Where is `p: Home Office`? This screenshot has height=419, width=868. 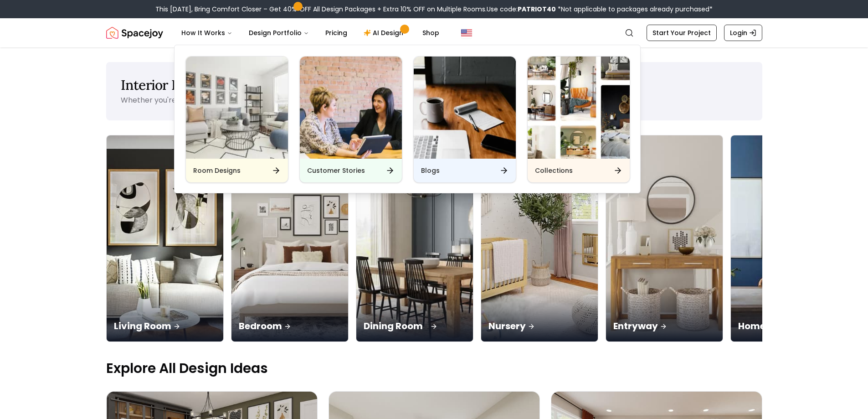 p: Home Office is located at coordinates (789, 326).